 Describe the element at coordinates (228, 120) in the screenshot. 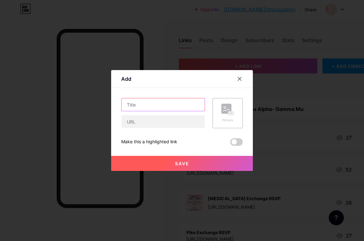

I see `div: Picture` at that location.